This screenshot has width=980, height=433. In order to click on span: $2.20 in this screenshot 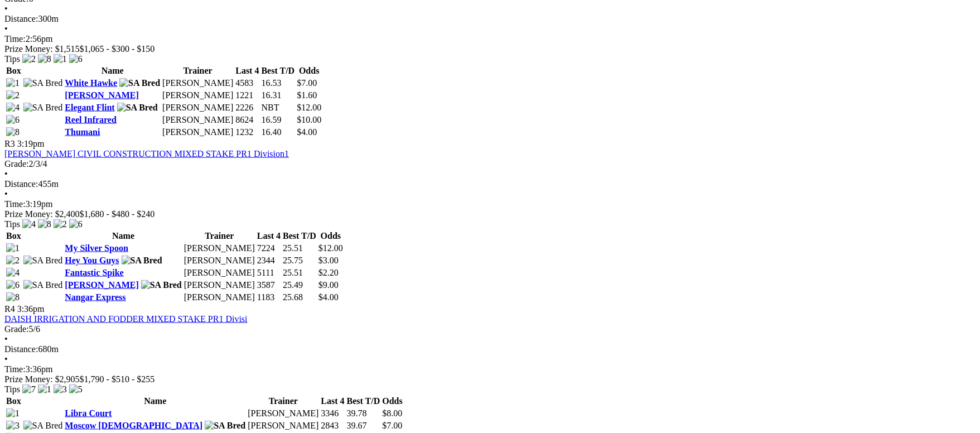, I will do `click(328, 272)`.